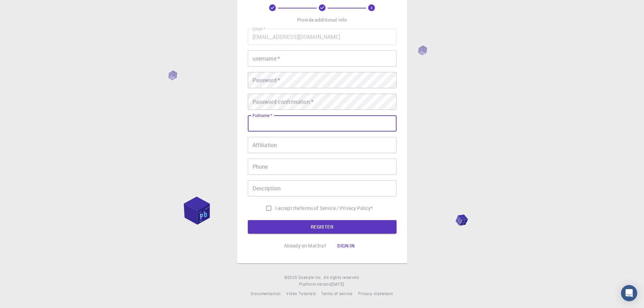  What do you see at coordinates (291, 277) in the screenshot?
I see `span: © 2025` at bounding box center [291, 277].